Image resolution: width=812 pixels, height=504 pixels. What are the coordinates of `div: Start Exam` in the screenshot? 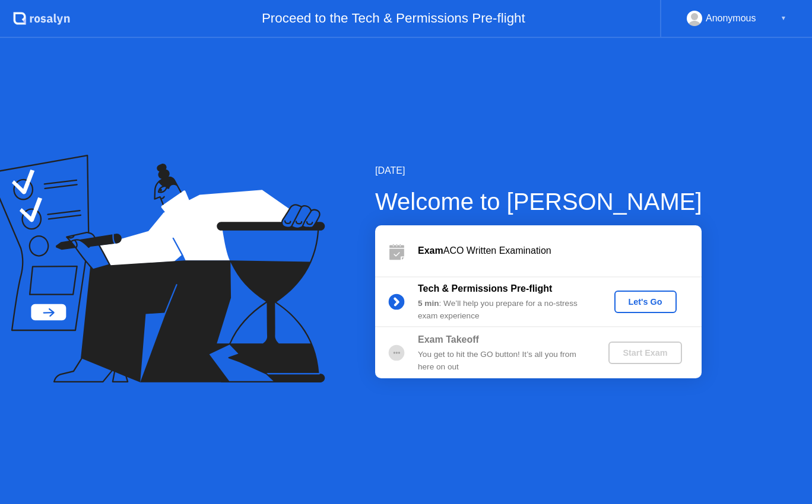 It's located at (645, 353).